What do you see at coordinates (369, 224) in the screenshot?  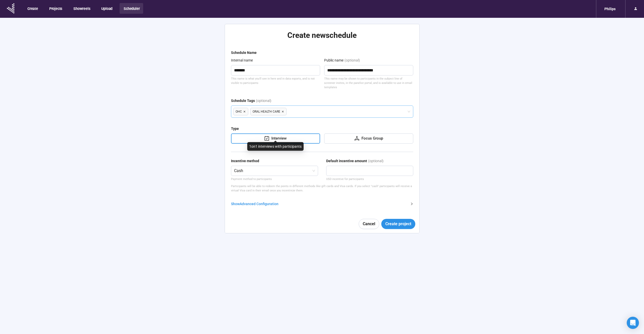 I see `button: Cancel` at bounding box center [369, 224].